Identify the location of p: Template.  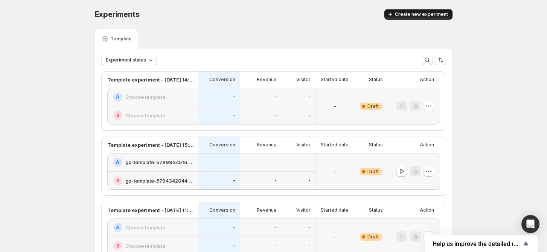
(121, 39).